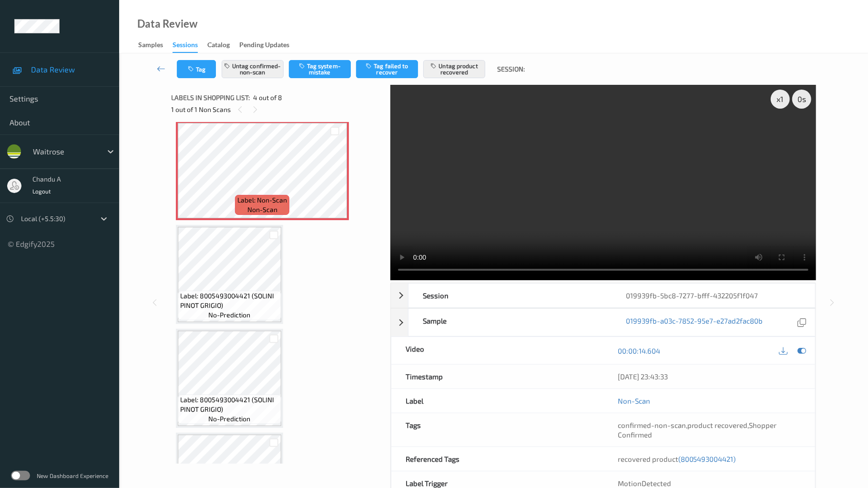 The height and width of the screenshot is (488, 868). I want to click on span: Label: Non-Scan, so click(262, 200).